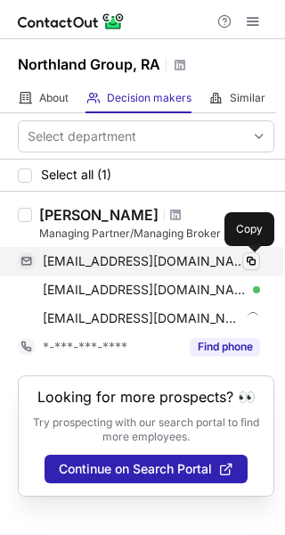 This screenshot has height=535, width=285. What do you see at coordinates (136, 469) in the screenshot?
I see `span: Continue on Search Portal` at bounding box center [136, 469].